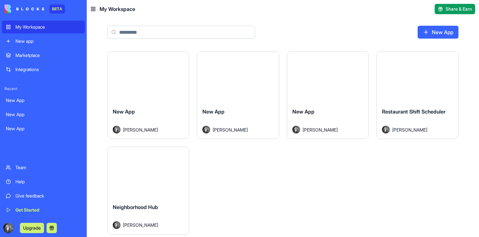 Image resolution: width=479 pixels, height=237 pixels. What do you see at coordinates (48, 27) in the screenshot?
I see `div: My Workspace` at bounding box center [48, 27].